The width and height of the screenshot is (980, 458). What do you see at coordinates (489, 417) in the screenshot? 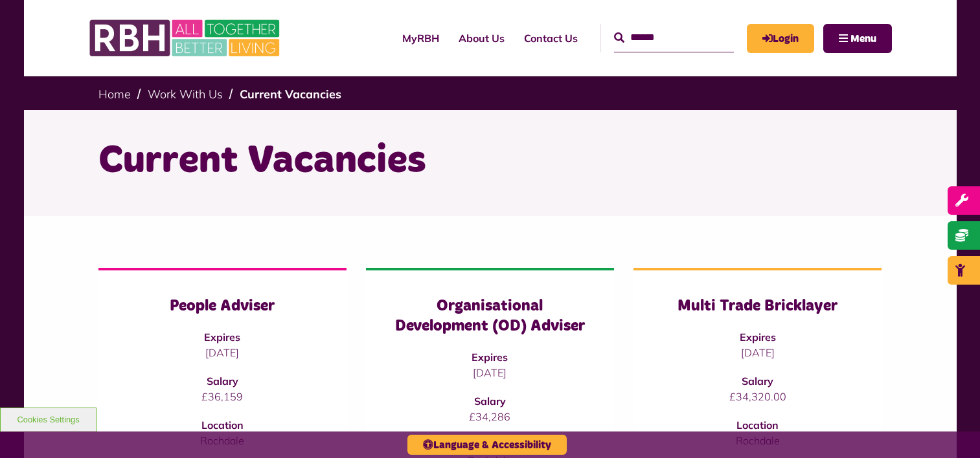
I see `p: £34,286` at bounding box center [489, 417].